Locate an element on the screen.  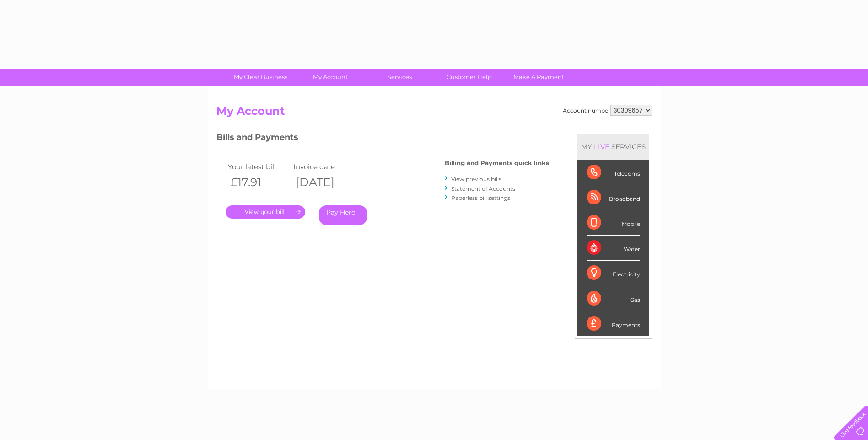
a: Customer Help is located at coordinates (469, 77).